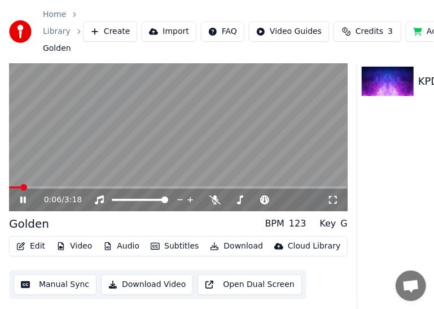 Image resolution: width=434 pixels, height=309 pixels. Describe the element at coordinates (52, 200) in the screenshot. I see `span: 0:06` at that location.